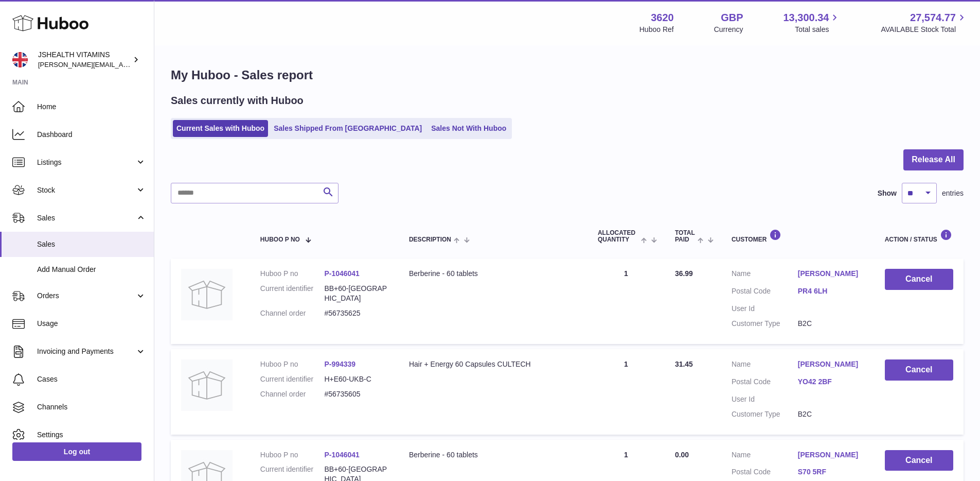  What do you see at coordinates (887, 193) in the screenshot?
I see `label: Show` at bounding box center [887, 193].